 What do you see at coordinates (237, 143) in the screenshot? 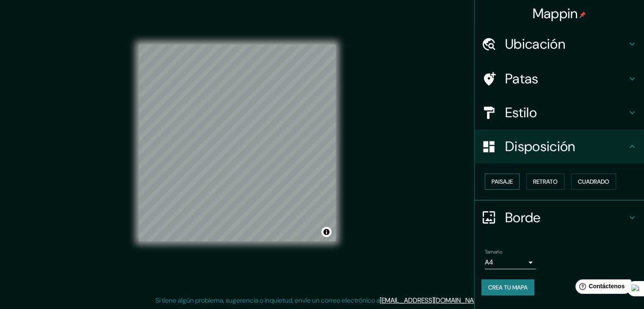
I see `canvas: Mapa` at bounding box center [237, 143].